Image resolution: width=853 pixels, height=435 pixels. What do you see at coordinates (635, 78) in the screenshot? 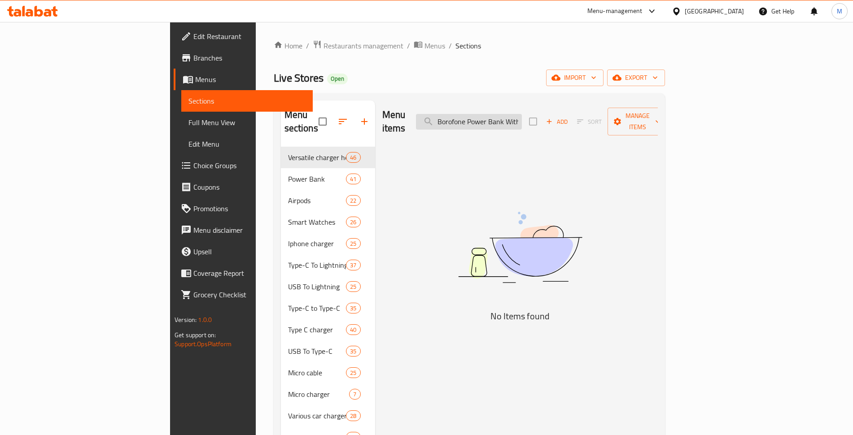
I see `span: export` at bounding box center [635, 78].